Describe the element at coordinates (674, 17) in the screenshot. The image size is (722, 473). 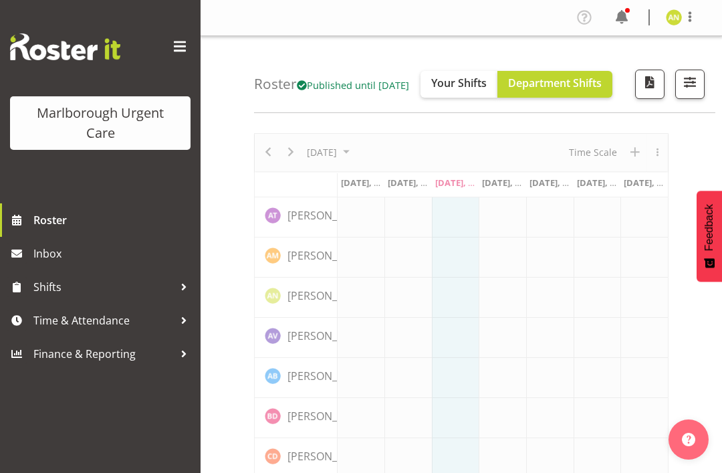
I see `img: alysia-newman-woods11835.jpg` at that location.